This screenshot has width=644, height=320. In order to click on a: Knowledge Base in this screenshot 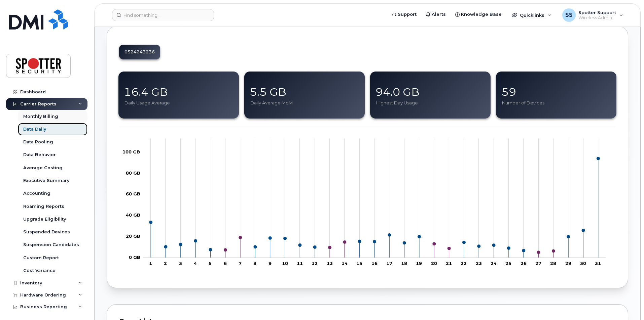, I will do `click(478, 14)`.